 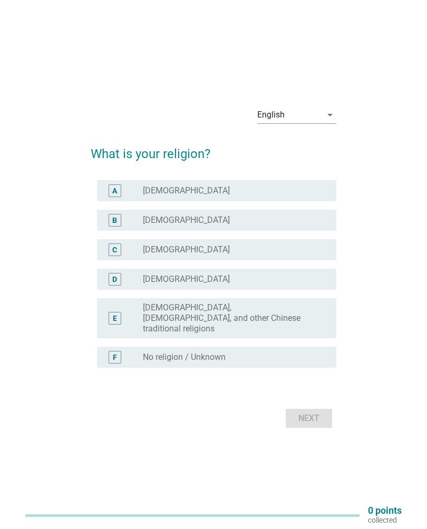 I want to click on div: C, so click(x=114, y=250).